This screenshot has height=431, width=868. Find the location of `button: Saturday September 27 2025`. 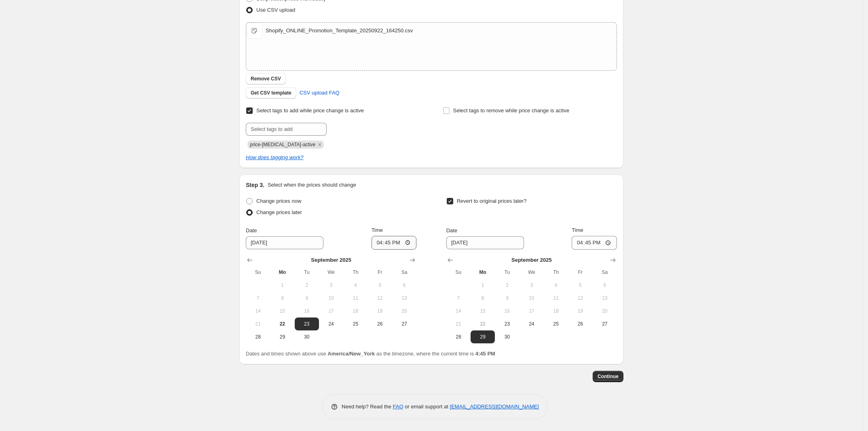

button: Saturday September 27 2025 is located at coordinates (605, 324).